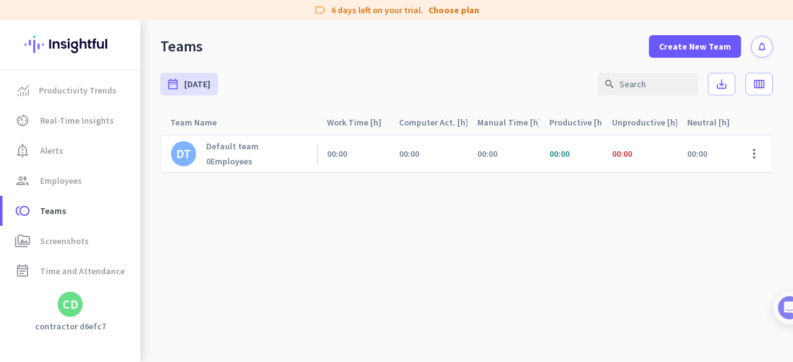 Image resolution: width=793 pixels, height=362 pixels. Describe the element at coordinates (71, 271) in the screenshot. I see `a: event_noteTime and Attendance` at that location.